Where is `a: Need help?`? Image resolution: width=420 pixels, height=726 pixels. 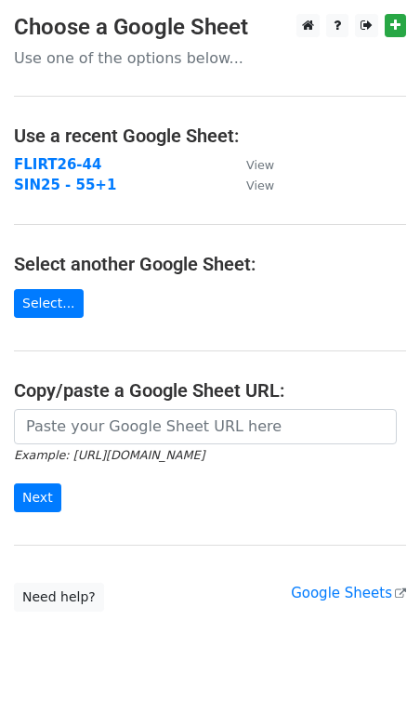 a: Need help? is located at coordinates (59, 597).